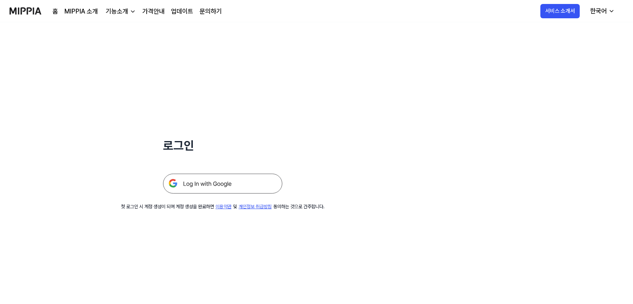  Describe the element at coordinates (223, 184) in the screenshot. I see `img: 구글 로그인 버튼` at that location.